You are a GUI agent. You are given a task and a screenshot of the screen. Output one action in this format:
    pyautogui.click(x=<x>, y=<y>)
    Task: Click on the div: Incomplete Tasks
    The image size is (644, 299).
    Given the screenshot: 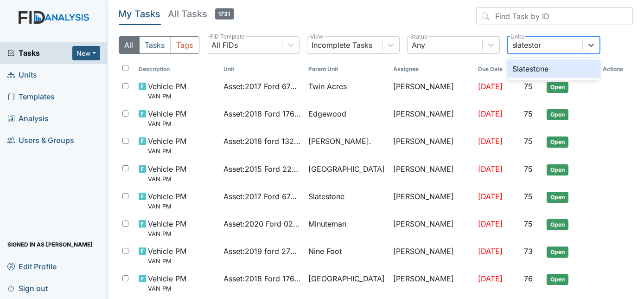 What is the action you would take?
    pyautogui.click(x=342, y=45)
    